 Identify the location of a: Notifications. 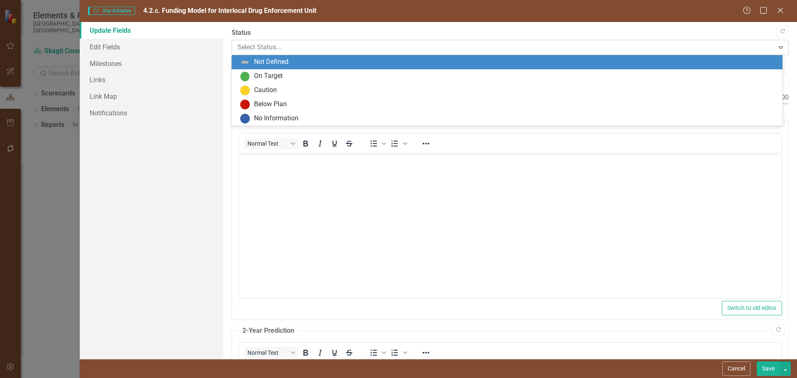
(151, 113).